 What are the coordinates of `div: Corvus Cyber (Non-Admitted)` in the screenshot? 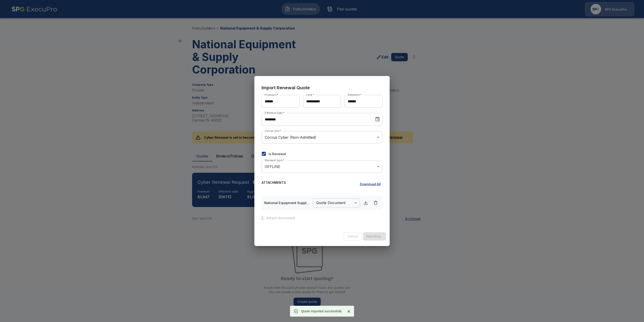 It's located at (322, 137).